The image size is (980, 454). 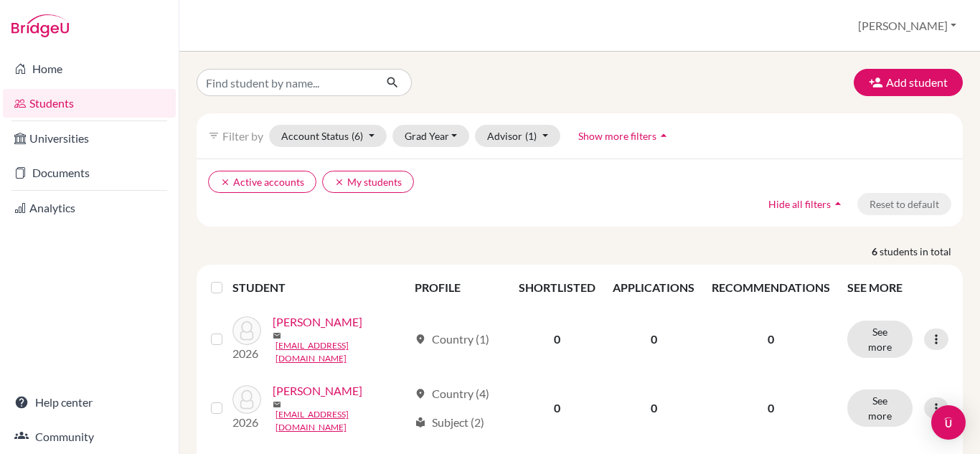 What do you see at coordinates (89, 138) in the screenshot?
I see `a: Universities` at bounding box center [89, 138].